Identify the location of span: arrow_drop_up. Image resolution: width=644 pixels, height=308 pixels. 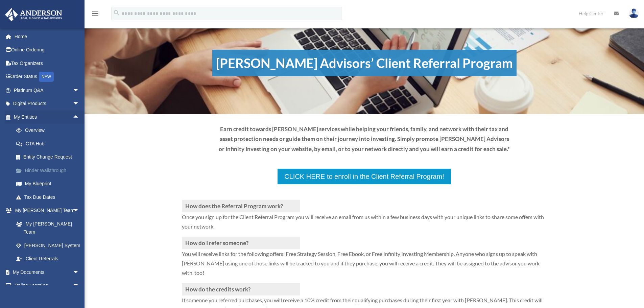
(80, 117).